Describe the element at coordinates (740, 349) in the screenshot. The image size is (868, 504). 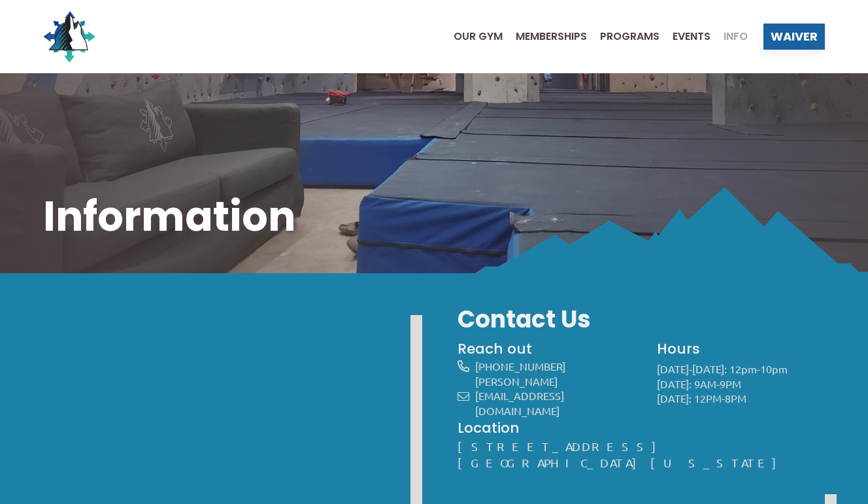
I see `h4: Hours` at that location.